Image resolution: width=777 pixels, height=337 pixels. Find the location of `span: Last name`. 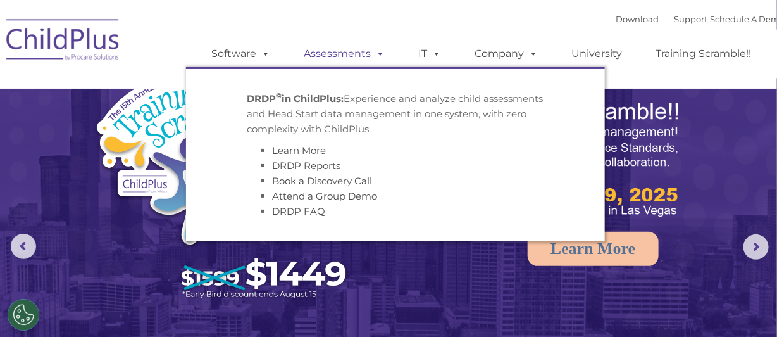

span: Last name is located at coordinates (193, 88).